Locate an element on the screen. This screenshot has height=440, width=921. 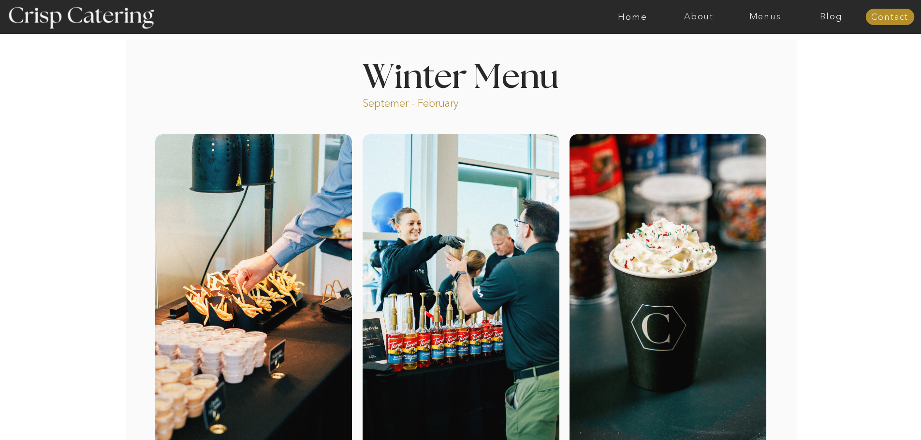
nav: Home is located at coordinates (632, 17).